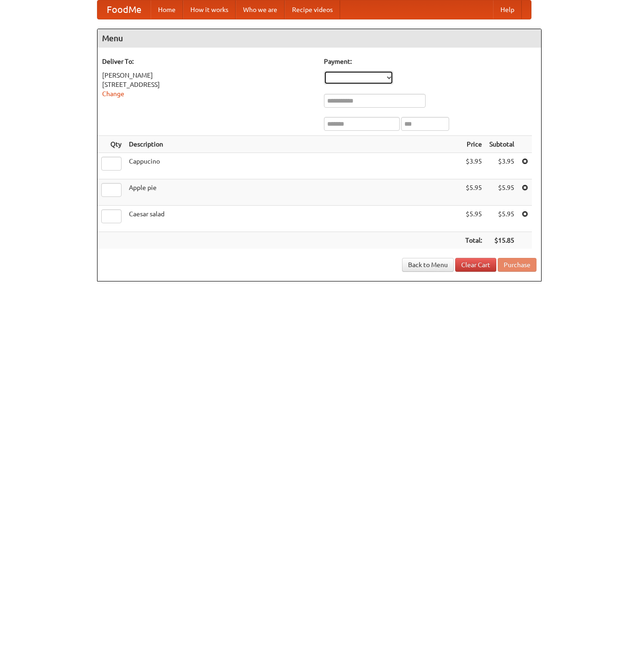 This screenshot has width=628, height=654. Describe the element at coordinates (293, 144) in the screenshot. I see `th: Description` at that location.